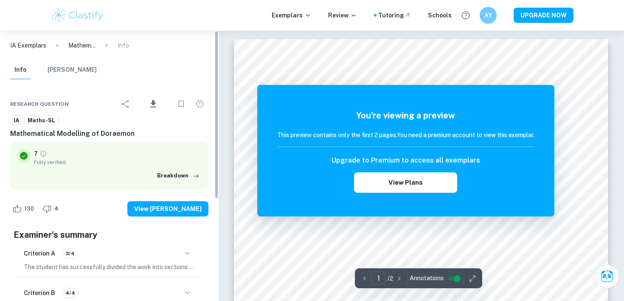  I want to click on p: The student has successfully divided the work into sections of introduction, body, and conclusion..., so click(109, 267).